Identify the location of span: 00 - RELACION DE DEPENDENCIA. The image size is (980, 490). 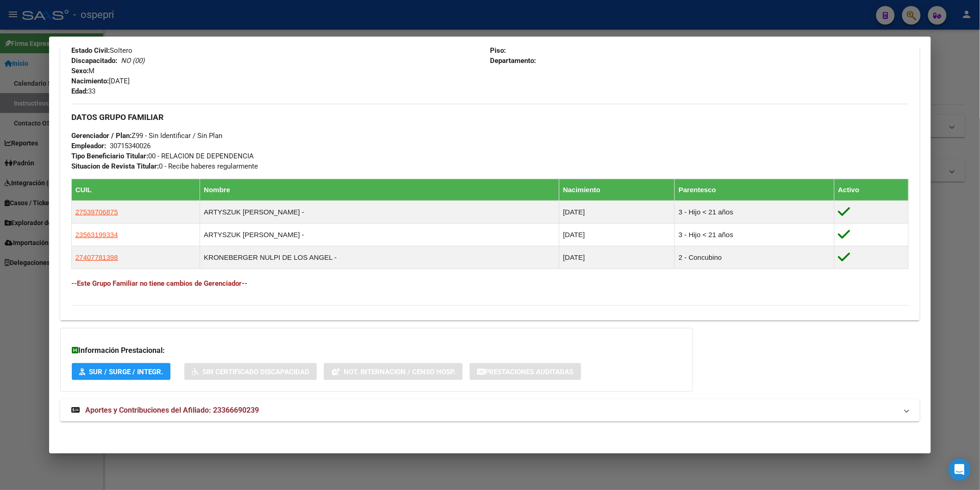
(162, 156).